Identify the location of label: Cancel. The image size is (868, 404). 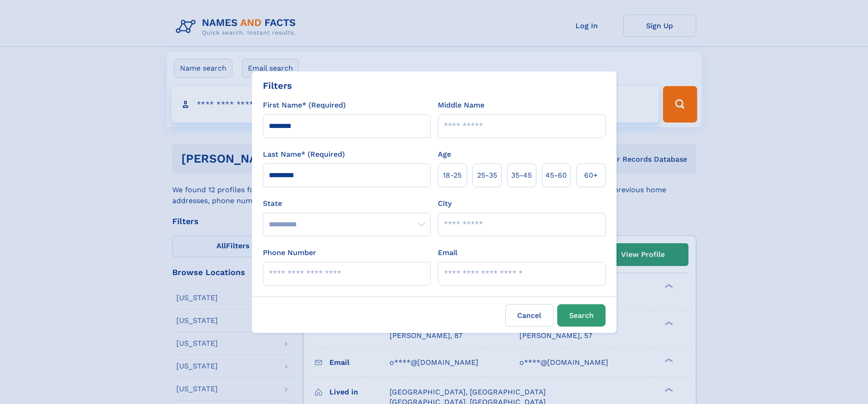
(529, 315).